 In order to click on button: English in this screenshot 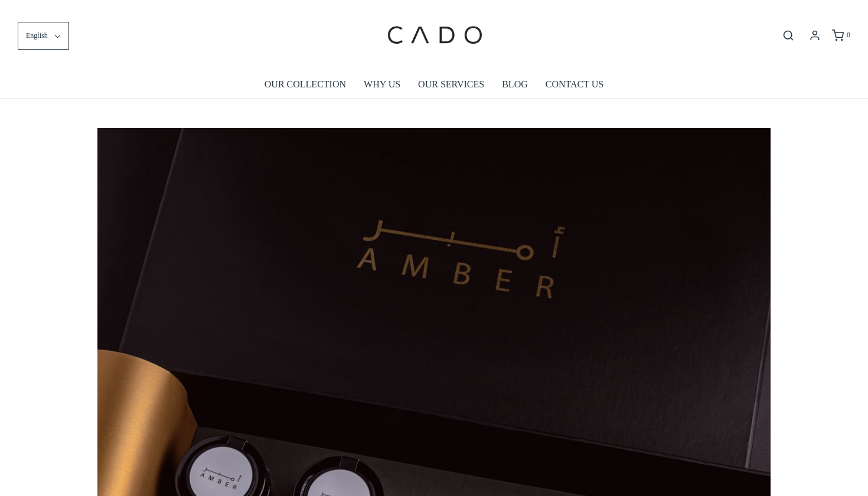, I will do `click(43, 36)`.